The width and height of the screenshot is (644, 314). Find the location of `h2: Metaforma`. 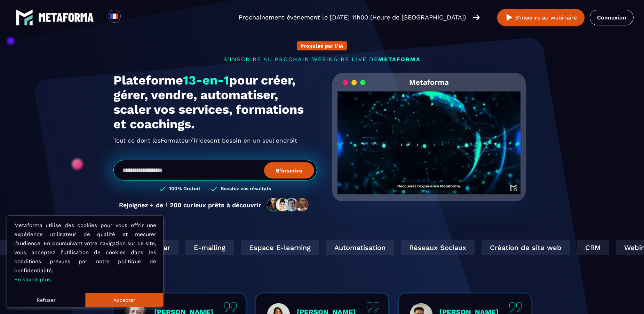

h2: Metaforma is located at coordinates (429, 82).